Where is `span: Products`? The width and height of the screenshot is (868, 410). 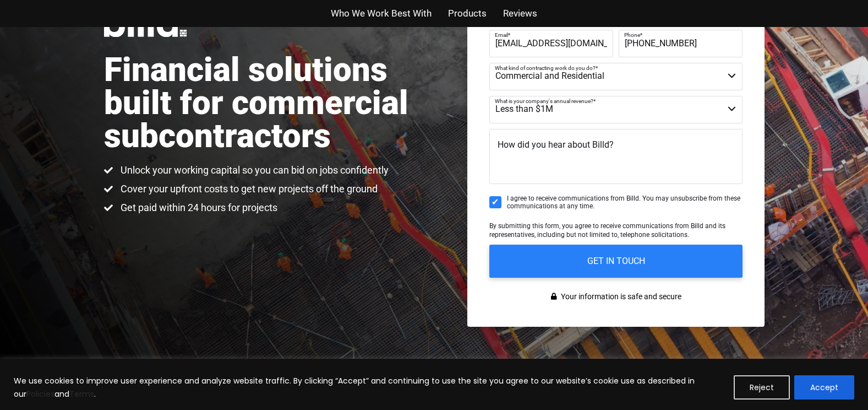 span: Products is located at coordinates (467, 13).